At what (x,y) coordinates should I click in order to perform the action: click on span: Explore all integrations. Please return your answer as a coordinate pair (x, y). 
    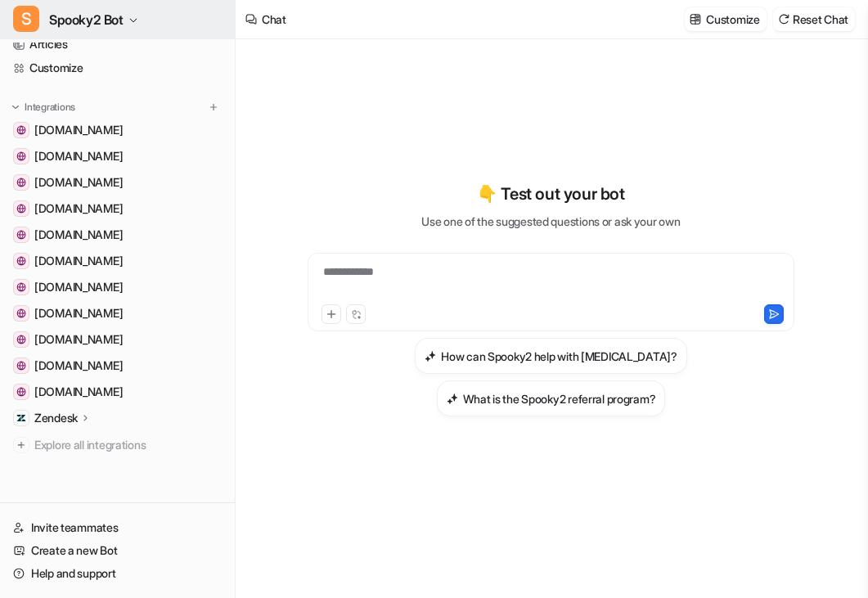
    Looking at the image, I should click on (128, 446).